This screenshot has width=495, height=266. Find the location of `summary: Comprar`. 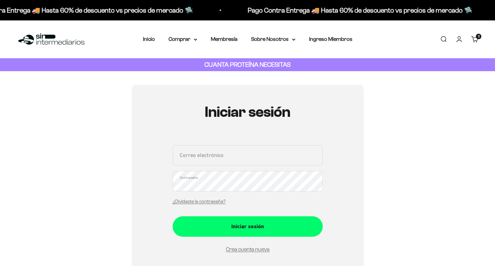

summary: Comprar is located at coordinates (183, 39).